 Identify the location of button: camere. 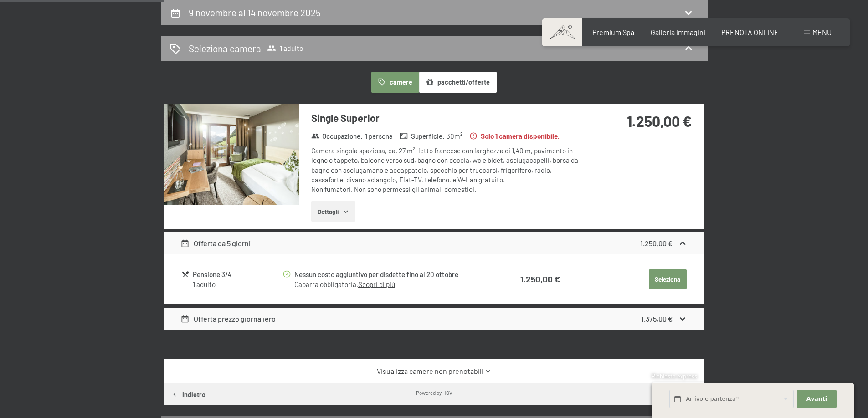
(395, 82).